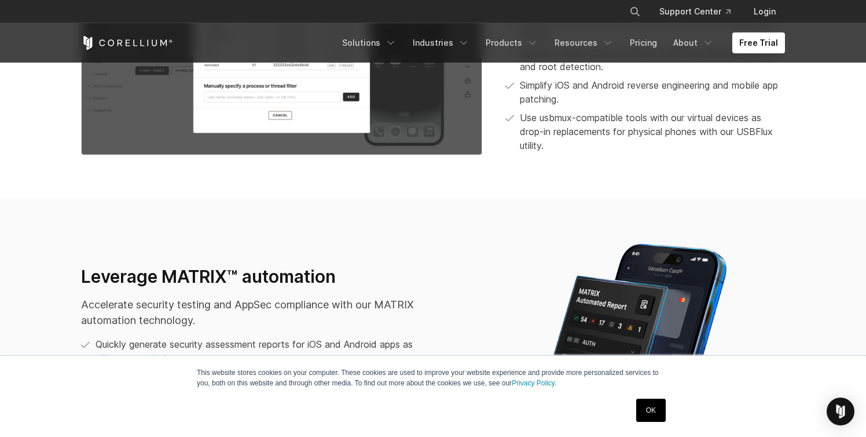 Image resolution: width=866 pixels, height=437 pixels. Describe the element at coordinates (369, 43) in the screenshot. I see `a: Solutions` at that location.